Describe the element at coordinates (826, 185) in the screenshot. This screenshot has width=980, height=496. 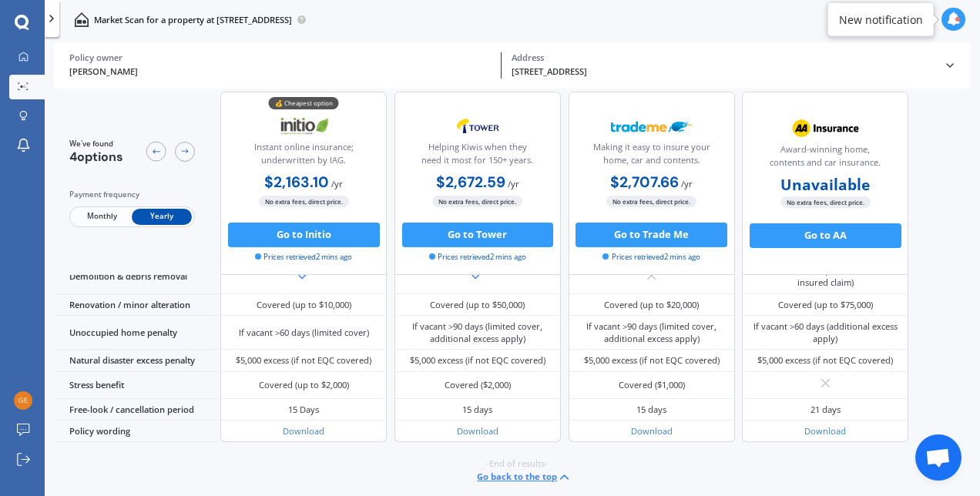
I see `b: Unavailable` at that location.